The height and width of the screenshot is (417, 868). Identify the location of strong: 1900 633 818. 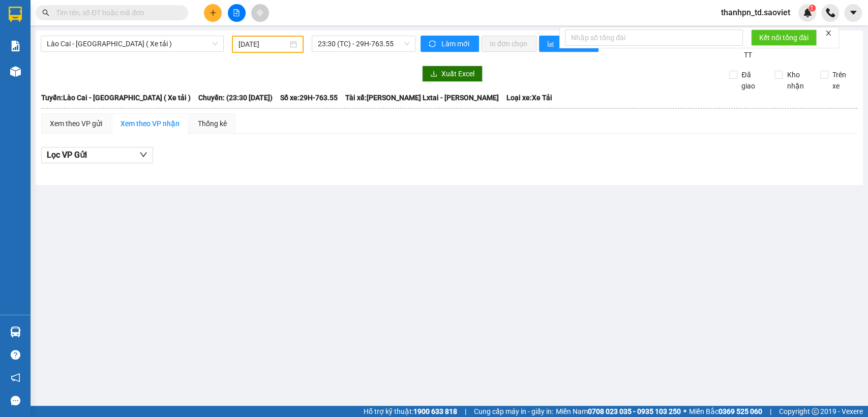
(436, 411).